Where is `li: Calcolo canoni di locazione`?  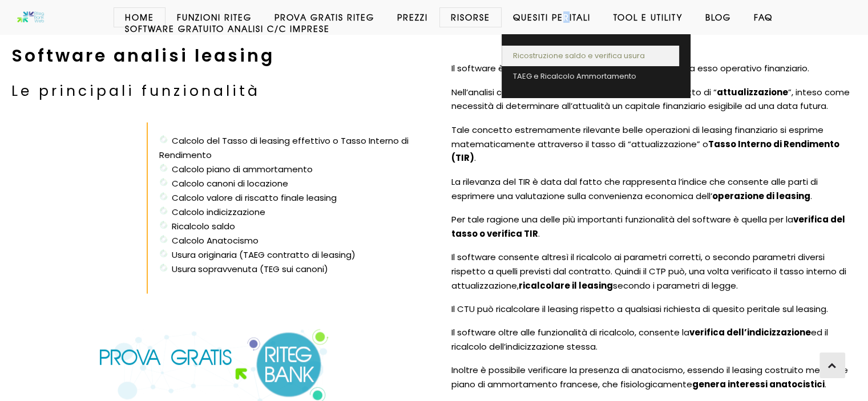
li: Calcolo canoni di locazione is located at coordinates (288, 184).